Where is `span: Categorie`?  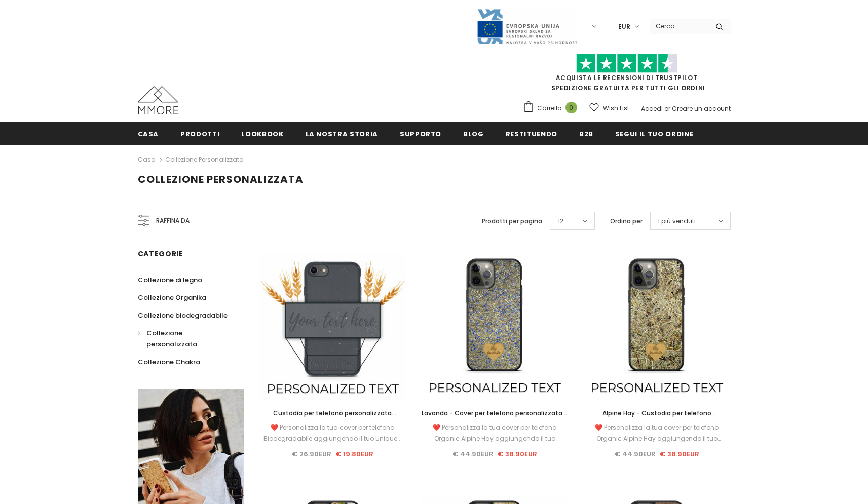 span: Categorie is located at coordinates (160, 254).